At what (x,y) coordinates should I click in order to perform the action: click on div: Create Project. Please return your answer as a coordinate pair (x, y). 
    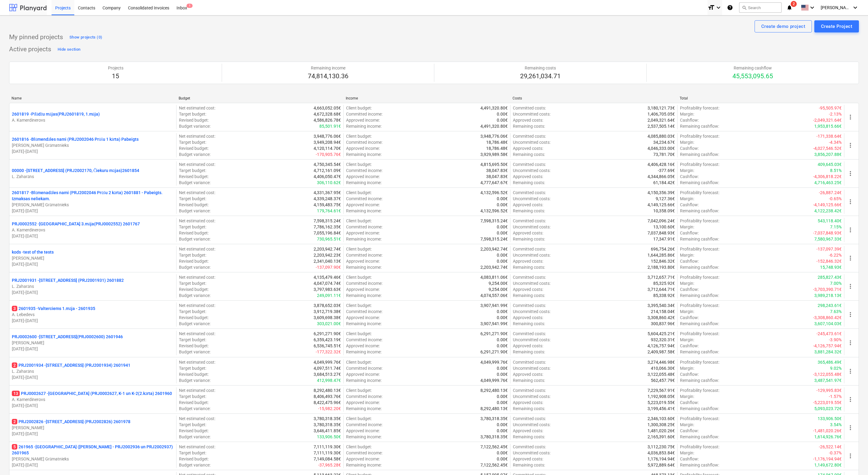
    Looking at the image, I should click on (837, 27).